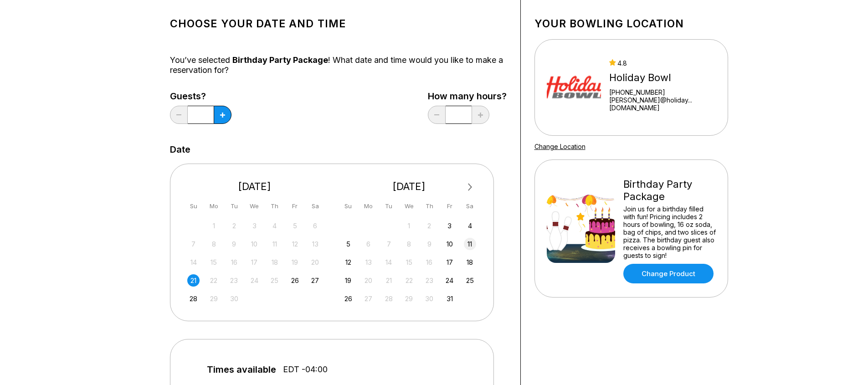 The image size is (868, 385). Describe the element at coordinates (295, 244) in the screenshot. I see `div: Not available Friday, September 12th, 2025` at that location.